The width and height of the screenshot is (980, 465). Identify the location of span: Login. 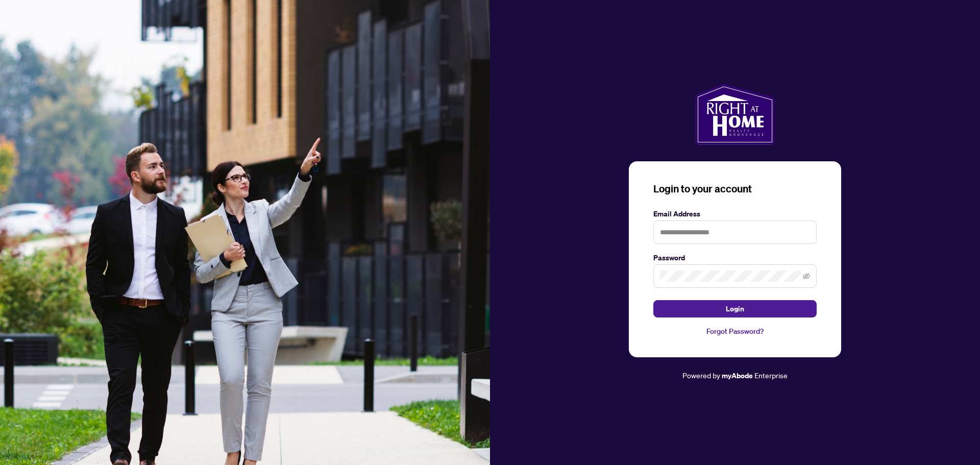
(735, 309).